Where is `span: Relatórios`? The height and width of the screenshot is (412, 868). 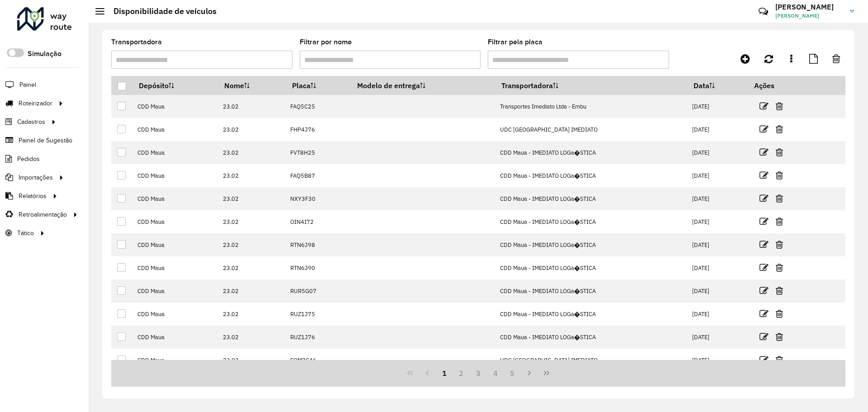
span: Relatórios is located at coordinates (33, 196).